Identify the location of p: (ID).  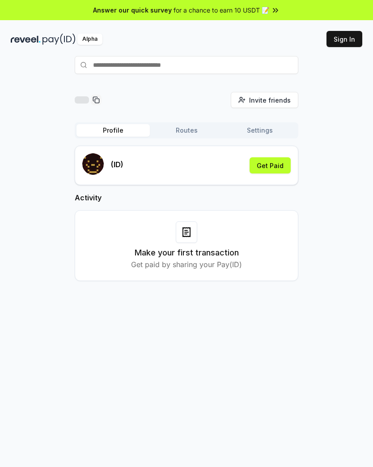
(117, 164).